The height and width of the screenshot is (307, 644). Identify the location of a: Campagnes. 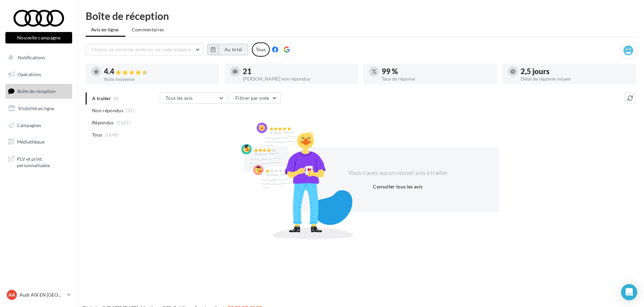
(39, 125).